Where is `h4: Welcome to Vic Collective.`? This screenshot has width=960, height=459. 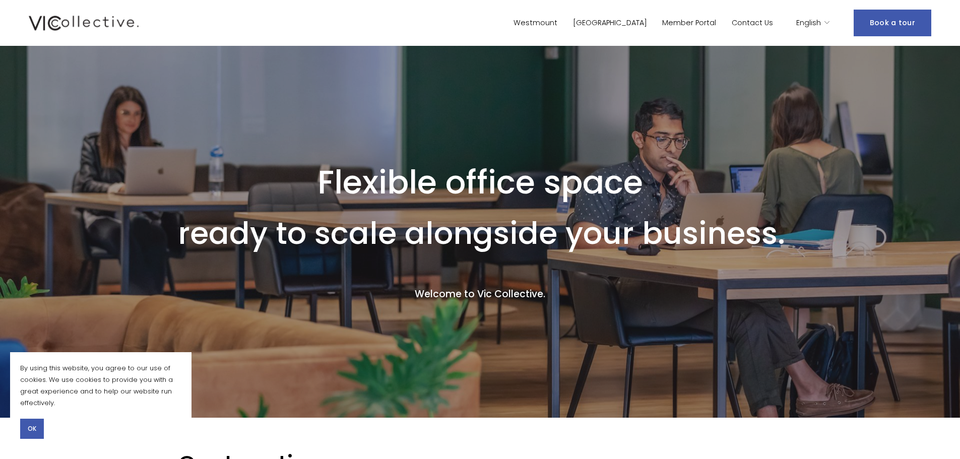 h4: Welcome to Vic Collective. is located at coordinates (480, 294).